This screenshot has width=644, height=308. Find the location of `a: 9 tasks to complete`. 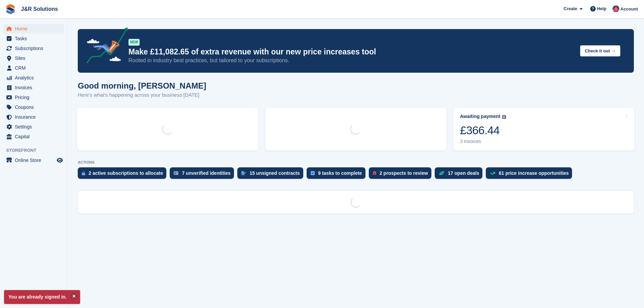

a: 9 tasks to complete is located at coordinates (338, 175).